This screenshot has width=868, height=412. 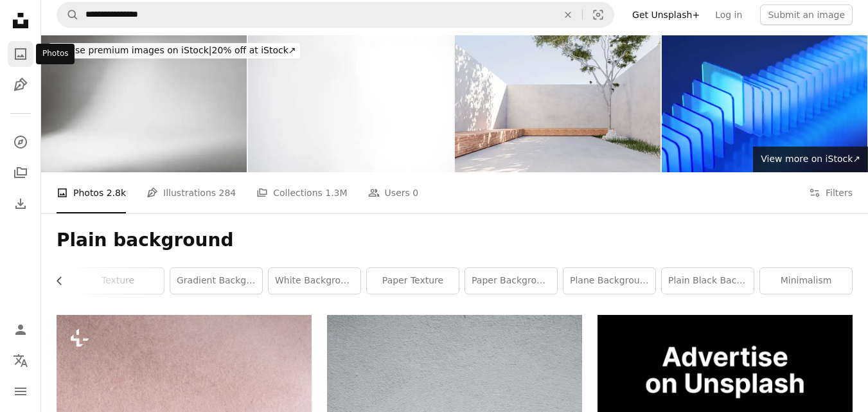 What do you see at coordinates (393, 192) in the screenshot?
I see `a: Users 0` at bounding box center [393, 192].